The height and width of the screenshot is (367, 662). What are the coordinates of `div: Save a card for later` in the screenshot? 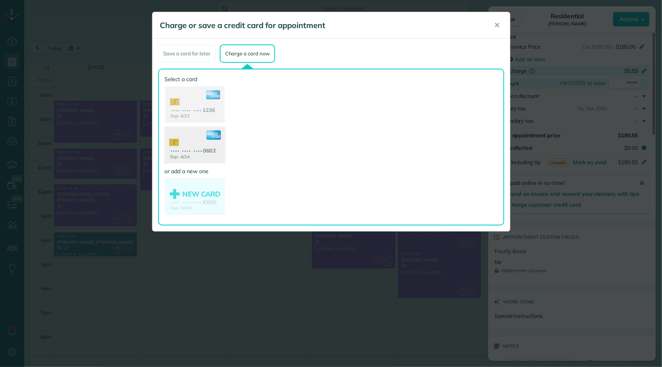 It's located at (187, 53).